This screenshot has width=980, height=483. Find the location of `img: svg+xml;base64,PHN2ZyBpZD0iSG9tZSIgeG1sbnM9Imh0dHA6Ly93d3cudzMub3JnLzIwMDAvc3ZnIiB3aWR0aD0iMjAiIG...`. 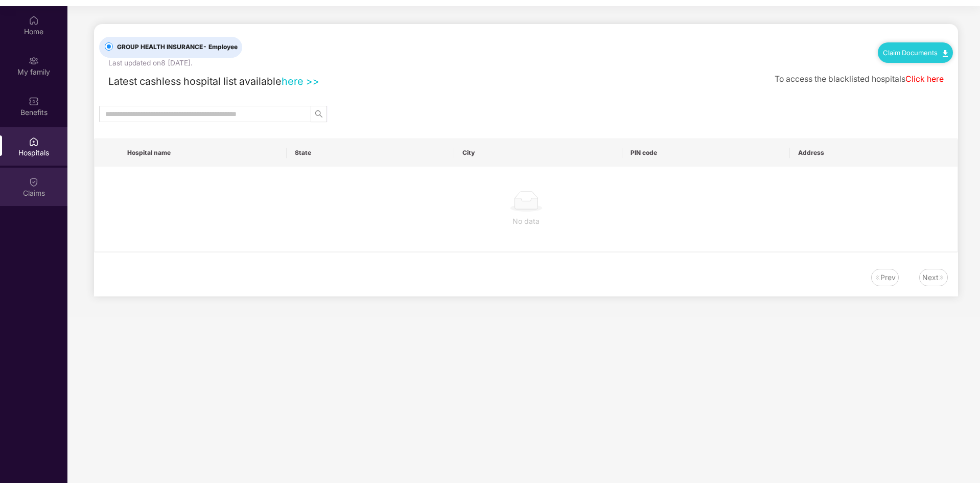

img: svg+xml;base64,PHN2ZyBpZD0iSG9tZSIgeG1sbnM9Imh0dHA6Ly93d3cudzMub3JnLzIwMDAvc3ZnIiB3aWR0aD0iMjAiIG... is located at coordinates (34, 20).